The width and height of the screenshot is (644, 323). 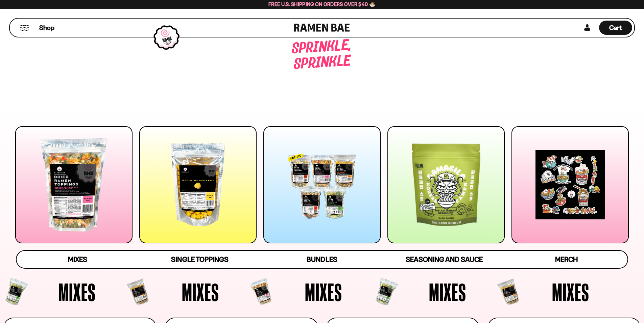 I want to click on a: Seasoning and Sauce, so click(x=444, y=259).